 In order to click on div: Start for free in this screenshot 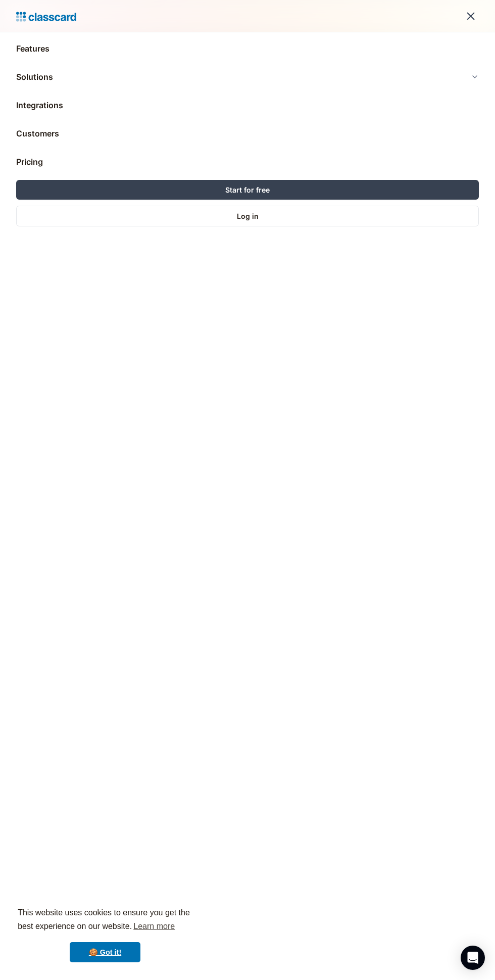, I will do `click(248, 189)`.